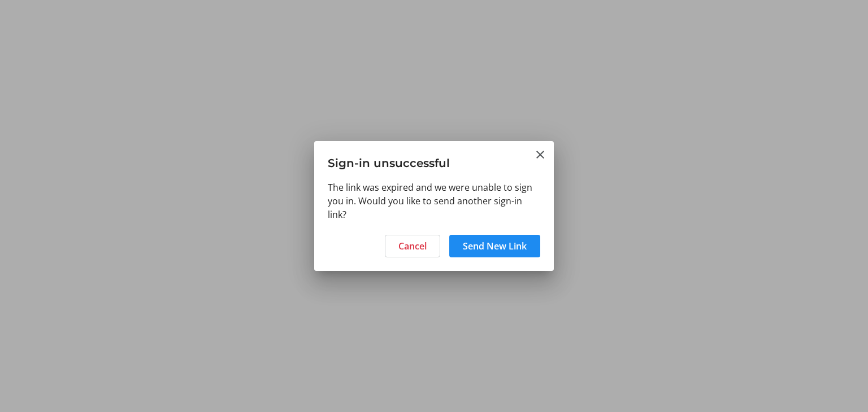 This screenshot has height=412, width=868. Describe the element at coordinates (412, 246) in the screenshot. I see `span: Cancel` at that location.